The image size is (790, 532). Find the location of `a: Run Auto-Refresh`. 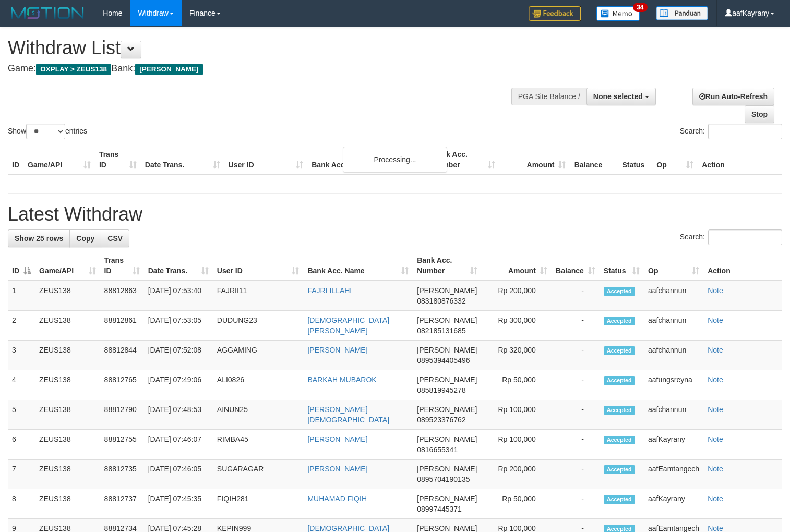

a: Run Auto-Refresh is located at coordinates (733, 97).